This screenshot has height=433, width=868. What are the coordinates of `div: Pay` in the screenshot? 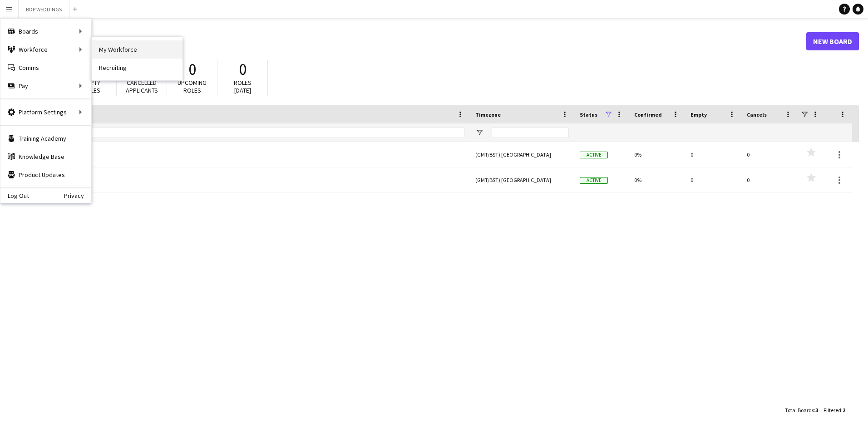 It's located at (46, 86).